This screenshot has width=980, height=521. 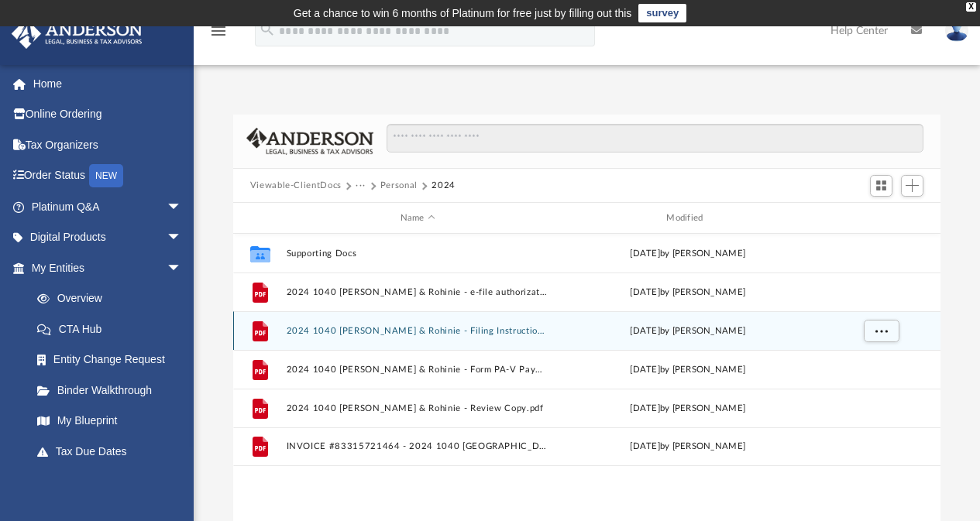 I want to click on a: Platinum Q&Aarrow_drop_down, so click(x=108, y=207).